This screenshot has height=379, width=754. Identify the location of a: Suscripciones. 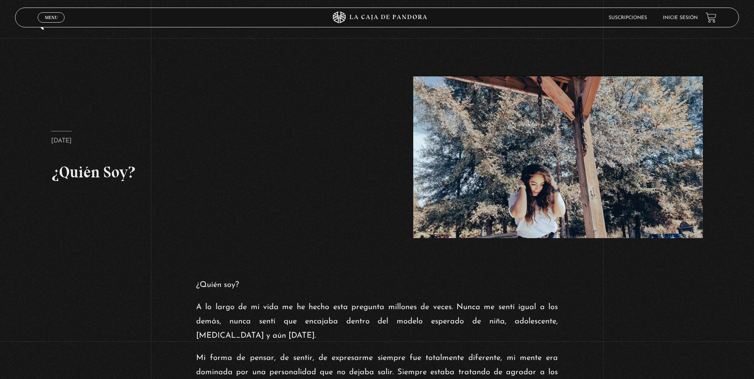
(628, 18).